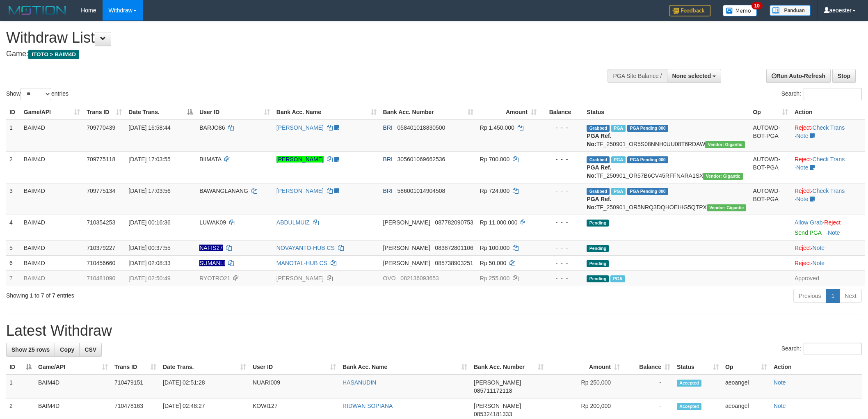  Describe the element at coordinates (637, 76) in the screenshot. I see `div: PGA Site Balance /` at that location.